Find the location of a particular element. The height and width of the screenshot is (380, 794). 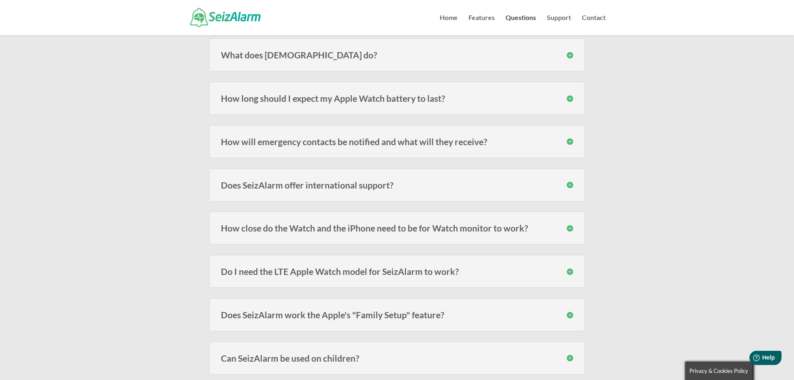

h3: How long should I expect my Apple Watch battery to last? is located at coordinates (397, 98).